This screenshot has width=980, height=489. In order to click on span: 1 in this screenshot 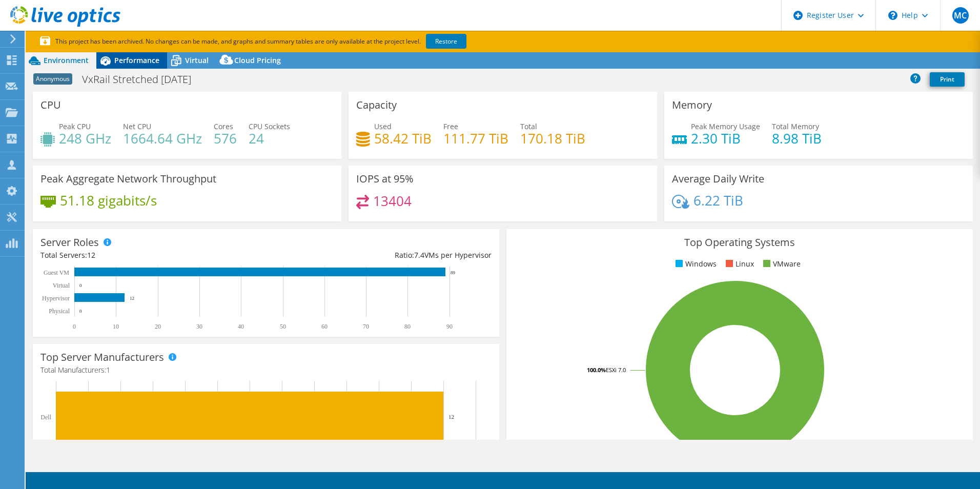, I will do `click(108, 370)`.